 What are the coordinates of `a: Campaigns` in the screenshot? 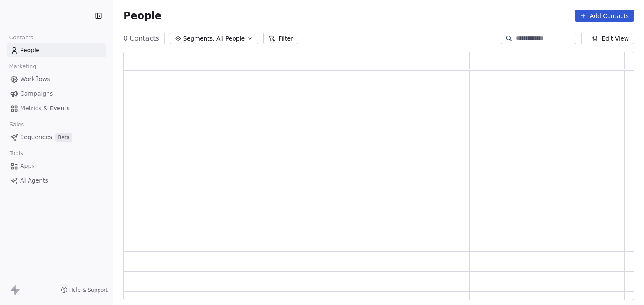 It's located at (56, 94).